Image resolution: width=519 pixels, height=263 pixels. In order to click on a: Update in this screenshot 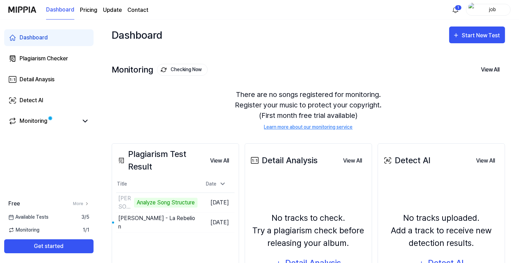, I will do `click(112, 10)`.